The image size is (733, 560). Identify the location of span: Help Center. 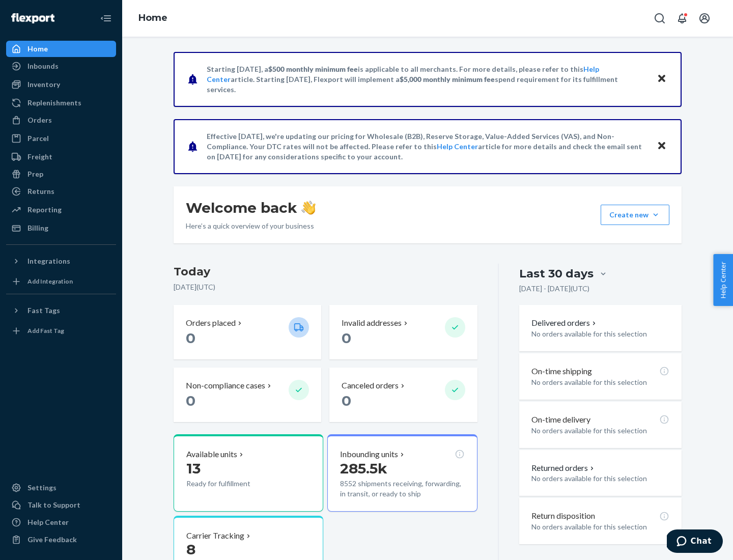
(723, 280).